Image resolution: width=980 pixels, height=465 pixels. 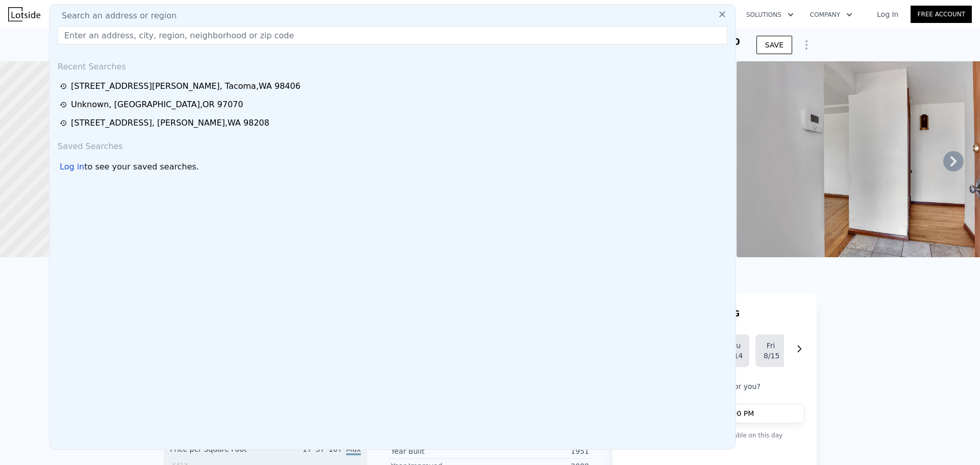 I want to click on button: Fri8/15, so click(x=771, y=351).